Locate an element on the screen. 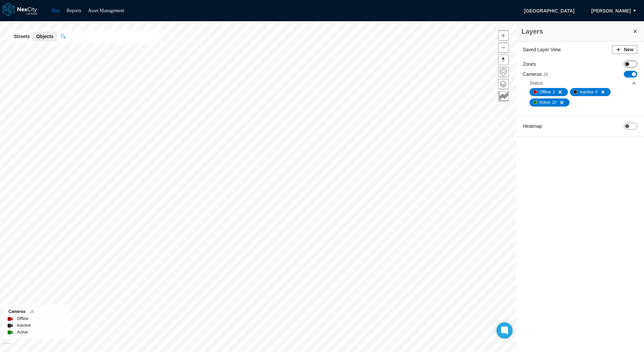 This screenshot has height=352, width=644. span: Active is located at coordinates (544, 102).